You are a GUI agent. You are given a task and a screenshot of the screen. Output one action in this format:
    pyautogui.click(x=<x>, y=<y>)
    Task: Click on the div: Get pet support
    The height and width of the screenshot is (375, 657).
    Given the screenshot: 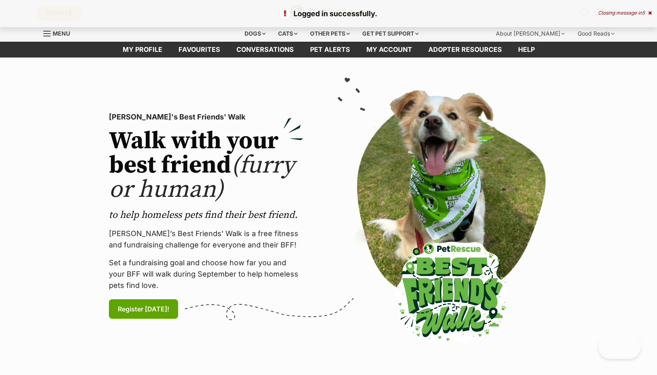 What is the action you would take?
    pyautogui.click(x=390, y=34)
    